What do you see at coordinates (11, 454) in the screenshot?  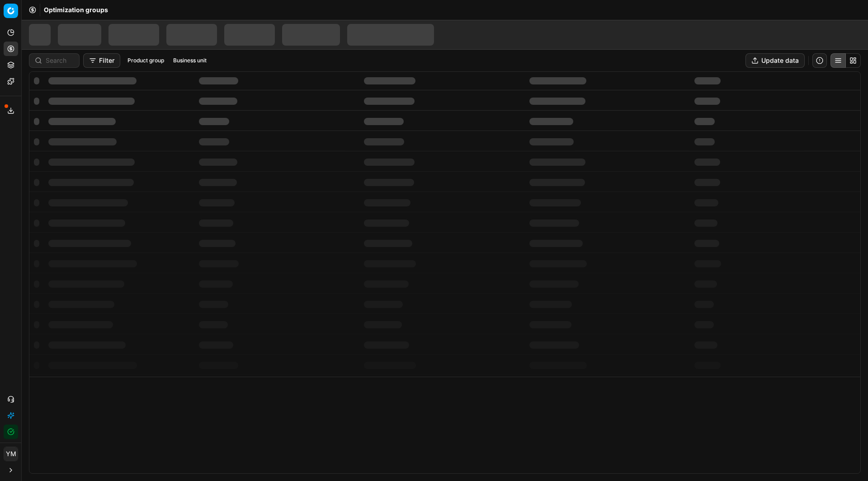 I see `span: YM` at bounding box center [11, 454].